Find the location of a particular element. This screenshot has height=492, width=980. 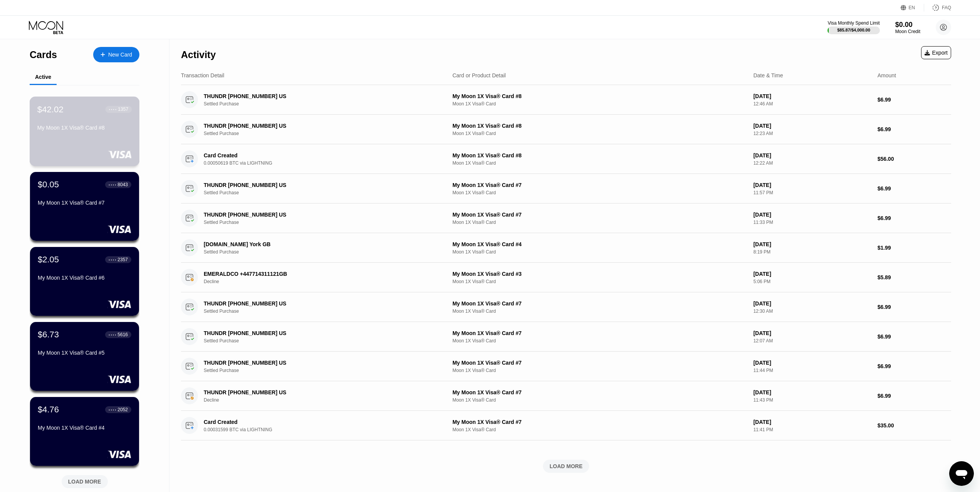

div: 11:43 PM is located at coordinates (812, 400).